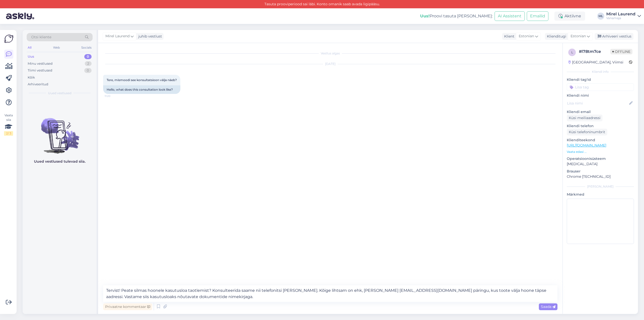 This screenshot has width=644, height=320. What do you see at coordinates (570, 16) in the screenshot?
I see `div: Aktiivne` at bounding box center [570, 16].